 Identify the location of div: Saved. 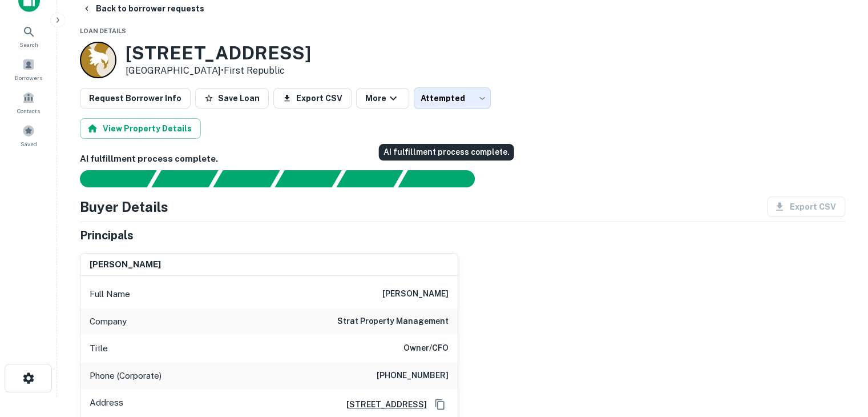
(28, 136).